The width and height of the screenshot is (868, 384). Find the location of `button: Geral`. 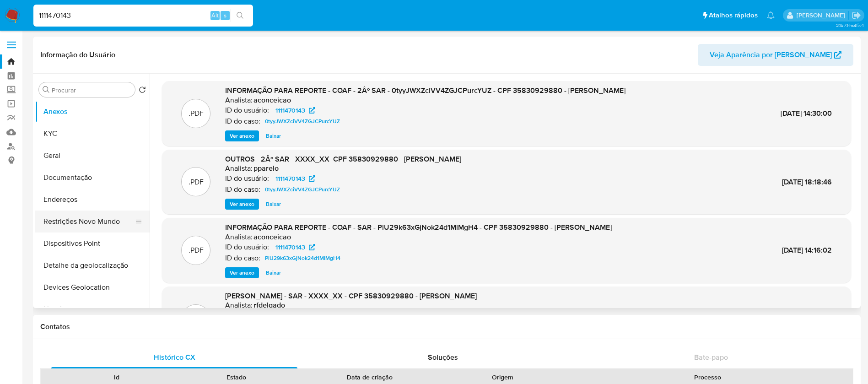

button: Geral is located at coordinates (92, 156).